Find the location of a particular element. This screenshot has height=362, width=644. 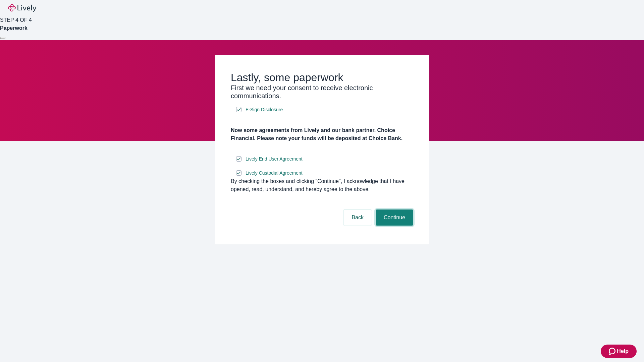

svg: Zendesk support icon is located at coordinates (613, 351).